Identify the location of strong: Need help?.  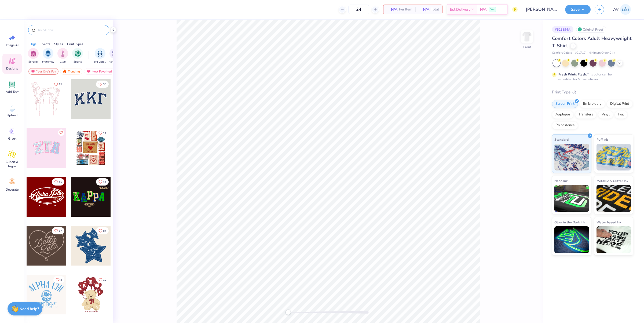
(29, 309).